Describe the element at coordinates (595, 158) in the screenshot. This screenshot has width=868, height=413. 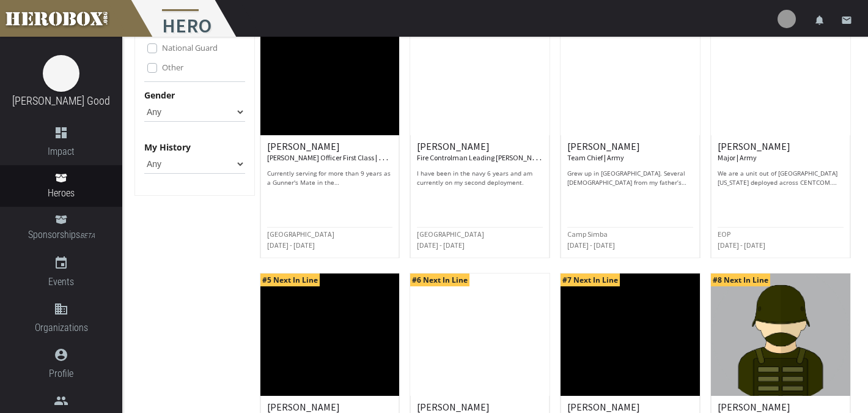
I see `small: Team Chief | Army` at that location.